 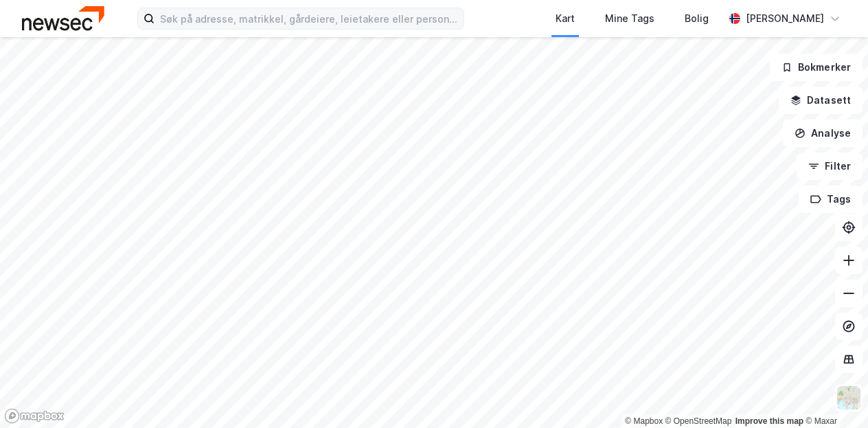 What do you see at coordinates (697, 18) in the screenshot?
I see `div: Bolig` at bounding box center [697, 18].